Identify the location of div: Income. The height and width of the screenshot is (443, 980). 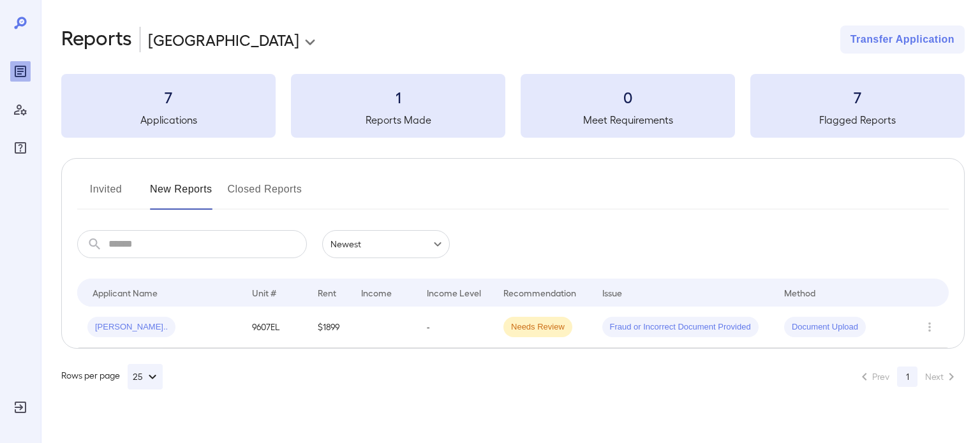
(376, 292).